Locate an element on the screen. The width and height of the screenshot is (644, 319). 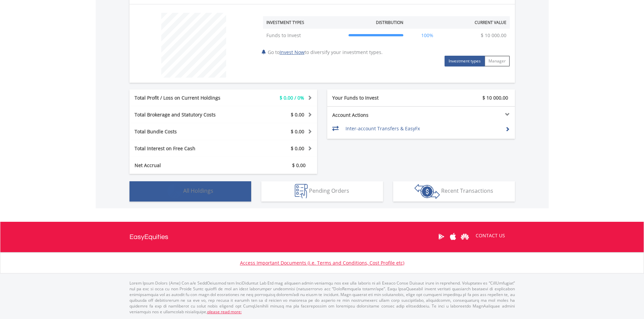
a: Google Play is located at coordinates (441, 237).